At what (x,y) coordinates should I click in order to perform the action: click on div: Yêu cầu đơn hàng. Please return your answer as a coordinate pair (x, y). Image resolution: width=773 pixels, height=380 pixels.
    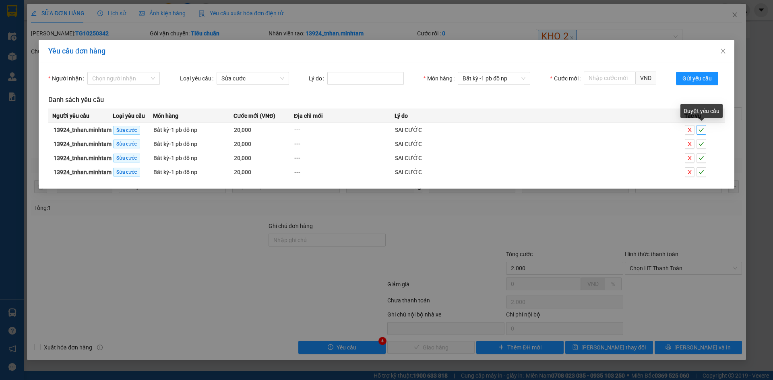
    Looking at the image, I should click on (386, 51).